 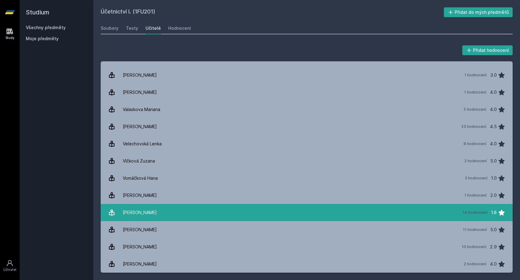 What do you see at coordinates (307, 178) in the screenshot?
I see `a: Vomáčková Hana 2 hodnocení 1.0` at bounding box center [307, 178].